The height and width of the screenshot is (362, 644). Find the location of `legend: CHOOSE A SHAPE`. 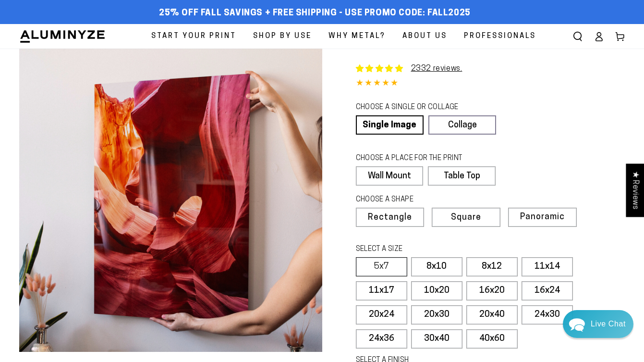

legend: CHOOSE A SHAPE is located at coordinates (422, 200).